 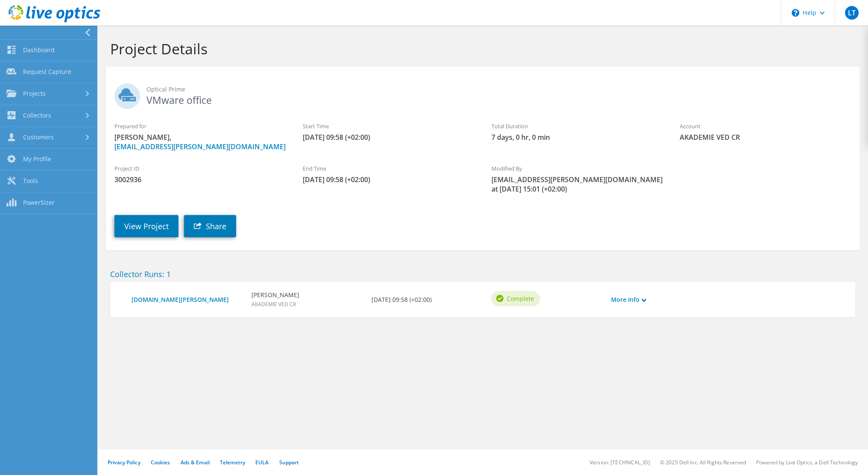 What do you see at coordinates (480, 49) in the screenshot?
I see `h1: Project Details` at bounding box center [480, 49].